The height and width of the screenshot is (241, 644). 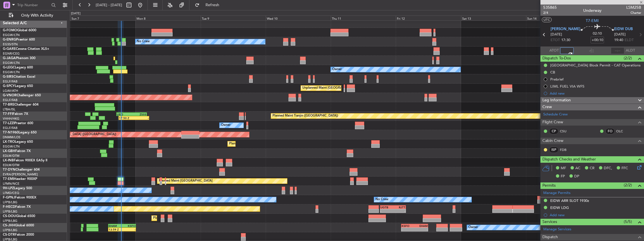 I want to click on div: LIEO, so click(x=124, y=114).